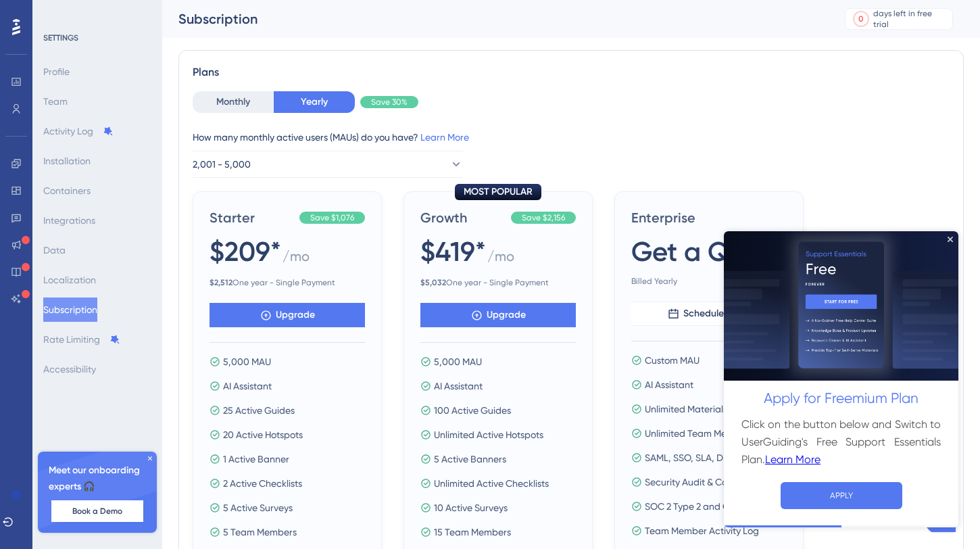 This screenshot has width=980, height=549. What do you see at coordinates (489, 434) in the screenshot?
I see `span: Unlimited Active Hotspots` at bounding box center [489, 434].